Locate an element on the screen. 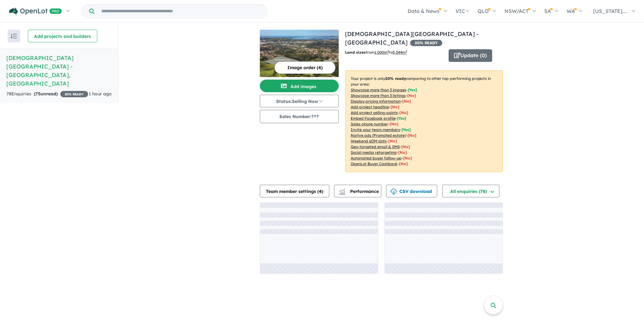 Image resolution: width=644 pixels, height=324 pixels. u: OpenLot Buyer Cashback is located at coordinates (374, 163).